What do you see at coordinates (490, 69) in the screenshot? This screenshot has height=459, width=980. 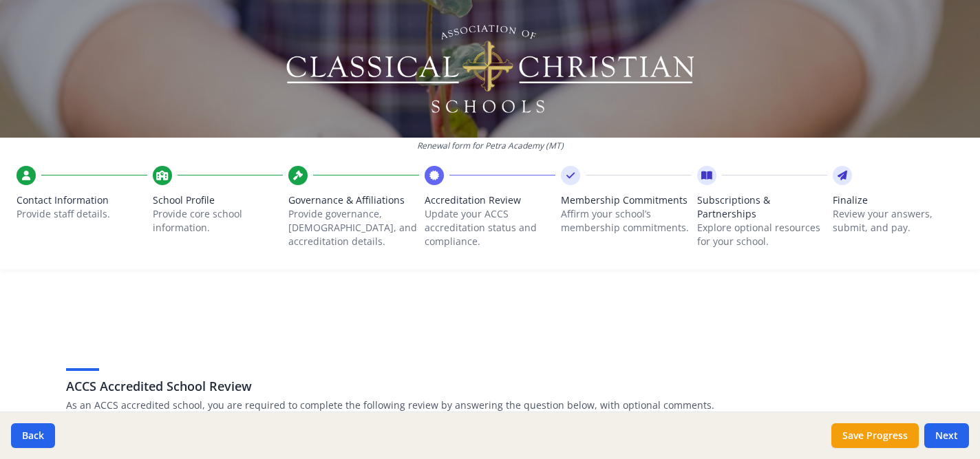 I see `img: Logo` at bounding box center [490, 69].